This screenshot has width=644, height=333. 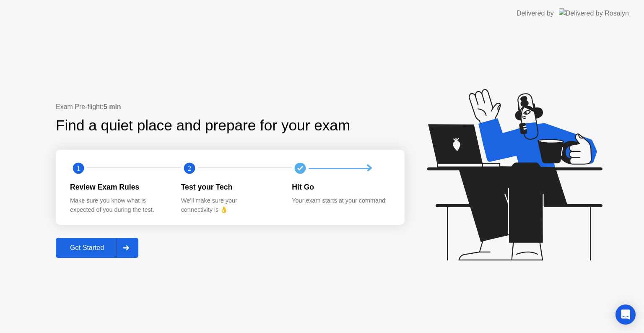 What do you see at coordinates (119, 205) in the screenshot?
I see `div: Make sure you know what is expected of you during the test.` at bounding box center [119, 205].